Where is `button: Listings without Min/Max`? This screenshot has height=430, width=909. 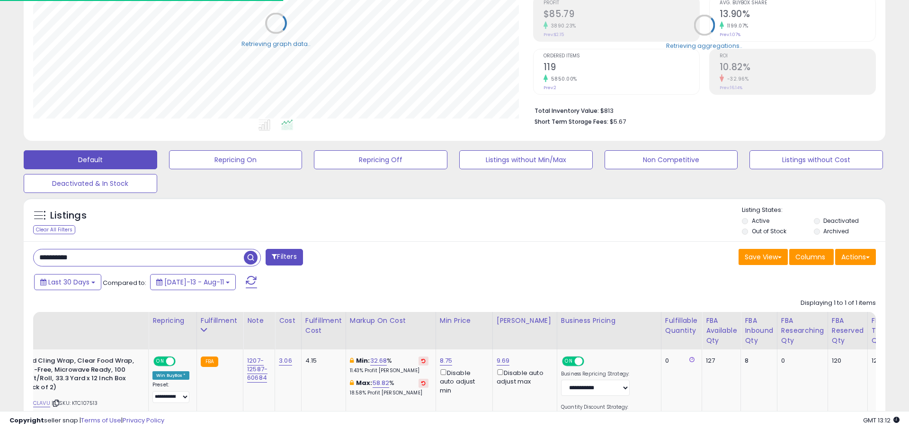 button: Listings without Min/Max is located at coordinates (526, 160).